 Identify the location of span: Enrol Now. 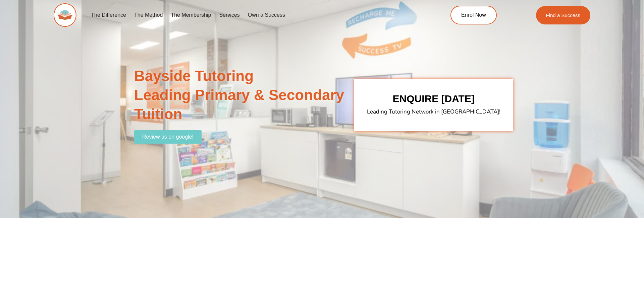
(473, 15).